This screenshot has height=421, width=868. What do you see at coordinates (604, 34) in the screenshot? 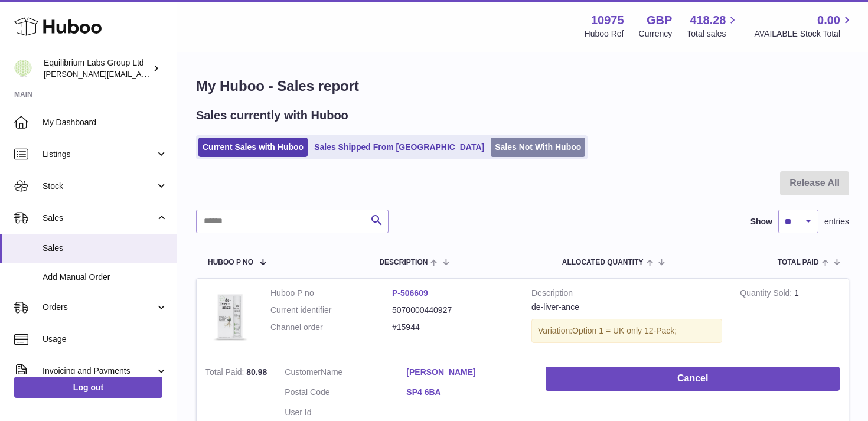
I see `div: Huboo Ref` at bounding box center [604, 34].